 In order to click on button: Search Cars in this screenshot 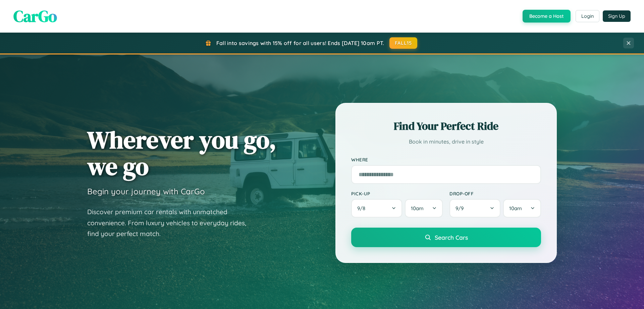, I will do `click(446, 237)`.